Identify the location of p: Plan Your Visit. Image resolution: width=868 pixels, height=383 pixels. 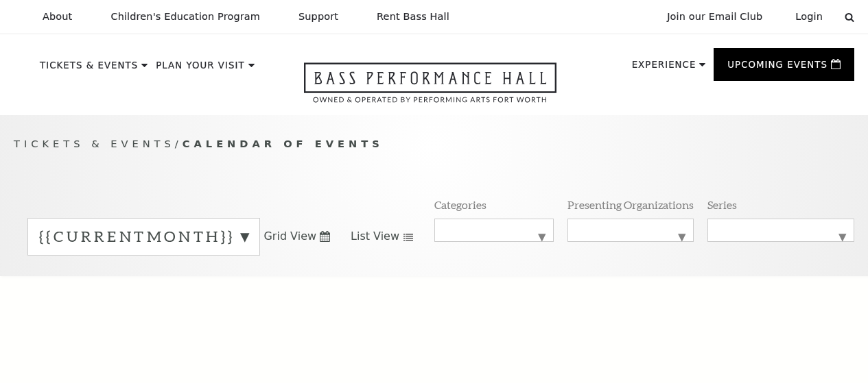
(201, 70).